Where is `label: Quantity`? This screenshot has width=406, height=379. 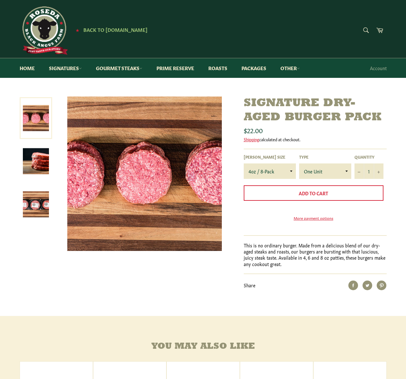
label: Quantity is located at coordinates (369, 157).